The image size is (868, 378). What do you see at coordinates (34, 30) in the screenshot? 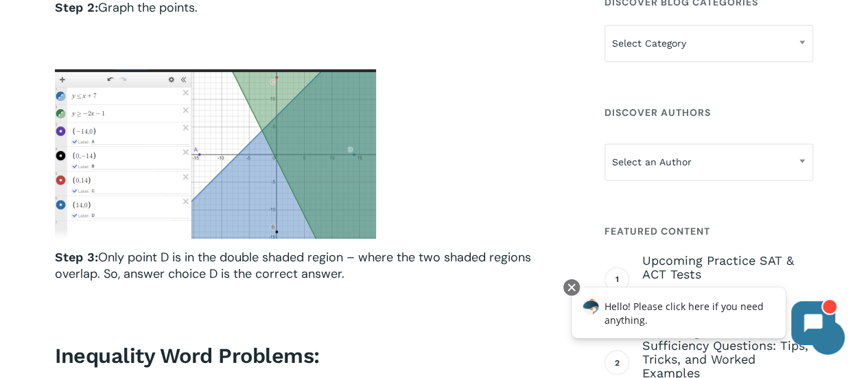
I see `img: Avatar` at bounding box center [34, 30].